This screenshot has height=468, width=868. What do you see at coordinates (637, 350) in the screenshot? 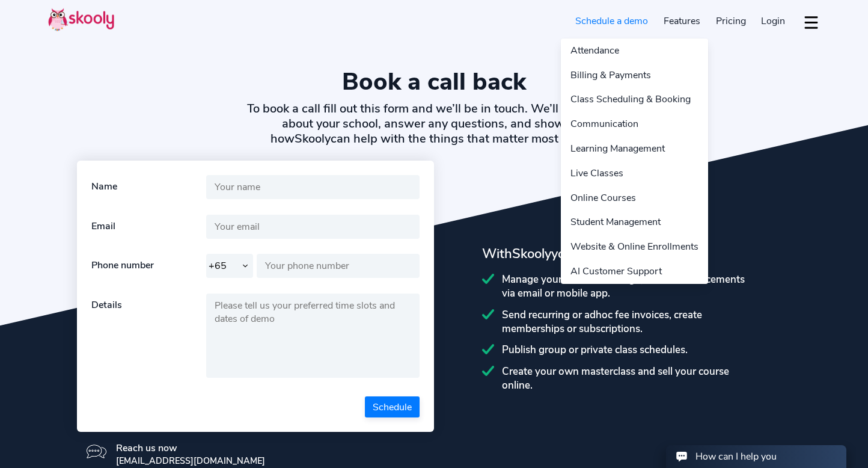
I see `div: Publish group or private class schedules.` at bounding box center [637, 350].